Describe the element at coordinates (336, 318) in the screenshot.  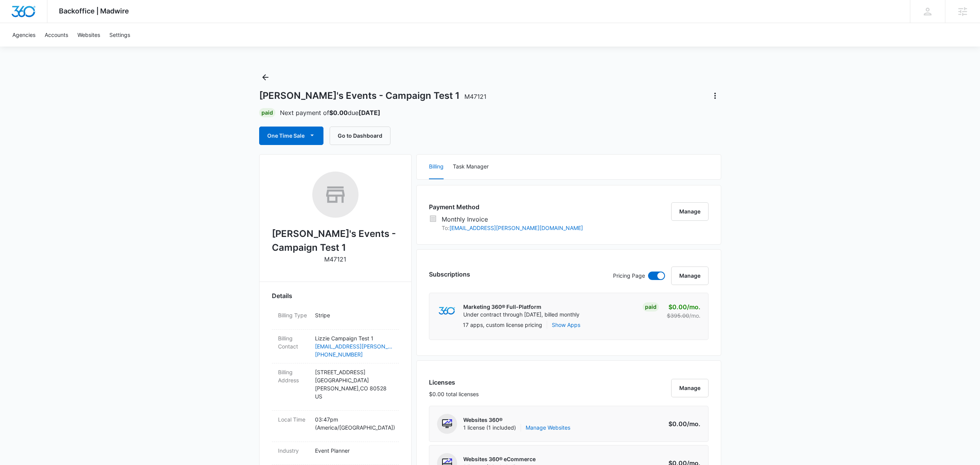
I see `div: Billing TypeStripe` at that location.